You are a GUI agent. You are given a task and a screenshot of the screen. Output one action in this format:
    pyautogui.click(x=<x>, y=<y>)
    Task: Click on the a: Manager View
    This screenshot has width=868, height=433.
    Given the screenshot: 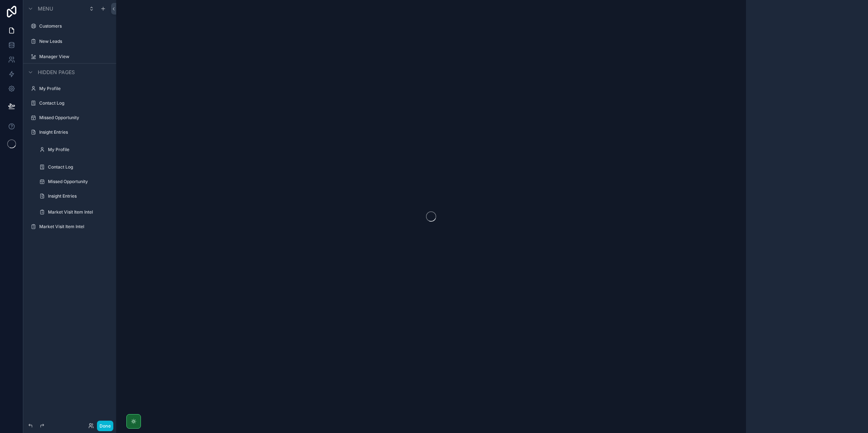 What is the action you would take?
    pyautogui.click(x=75, y=57)
    